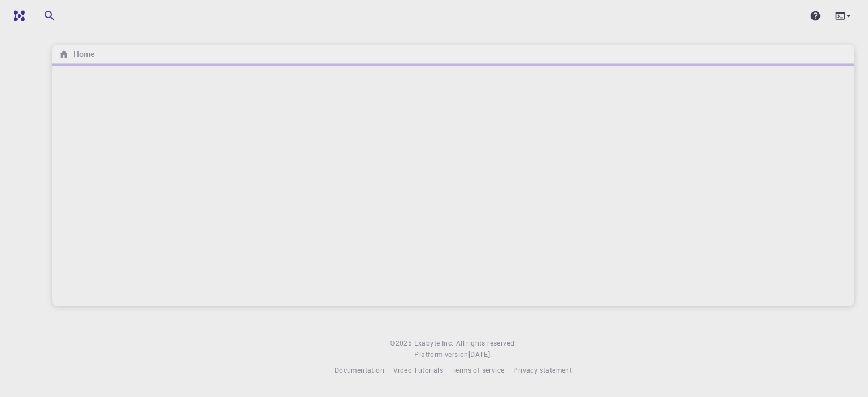 Image resolution: width=868 pixels, height=397 pixels. I want to click on h6: Home, so click(82, 55).